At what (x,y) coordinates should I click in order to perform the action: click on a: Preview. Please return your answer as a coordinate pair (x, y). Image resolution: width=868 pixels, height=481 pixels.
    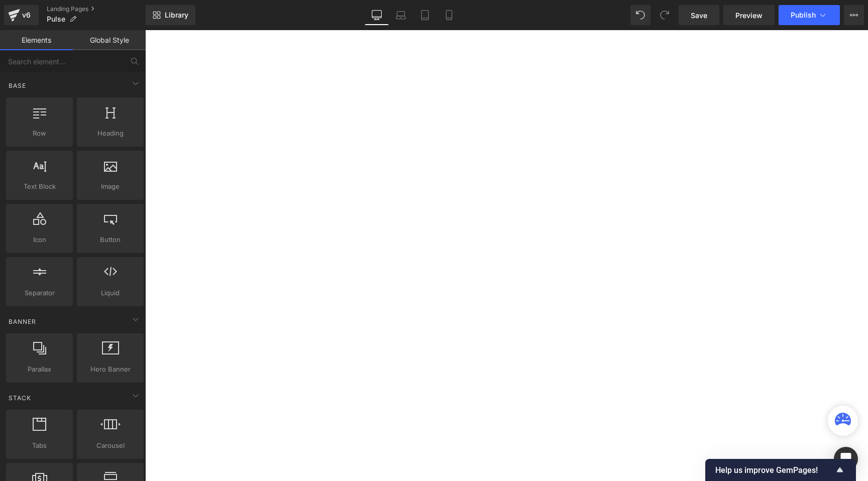
    Looking at the image, I should click on (749, 15).